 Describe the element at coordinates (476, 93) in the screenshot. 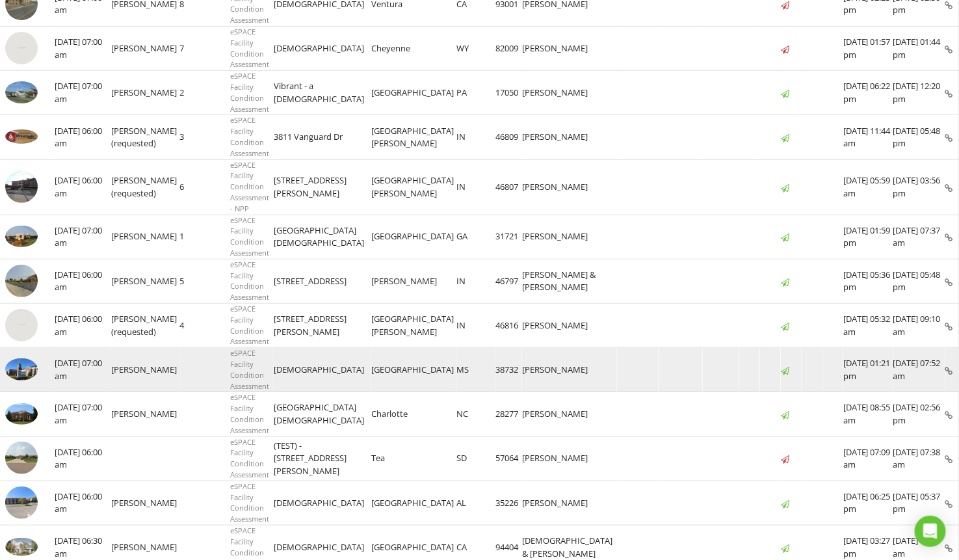

I see `td: PA` at that location.